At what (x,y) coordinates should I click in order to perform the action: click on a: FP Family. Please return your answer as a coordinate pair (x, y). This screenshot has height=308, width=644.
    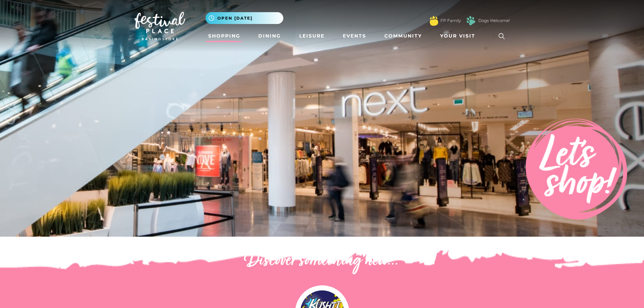
    Looking at the image, I should click on (451, 21).